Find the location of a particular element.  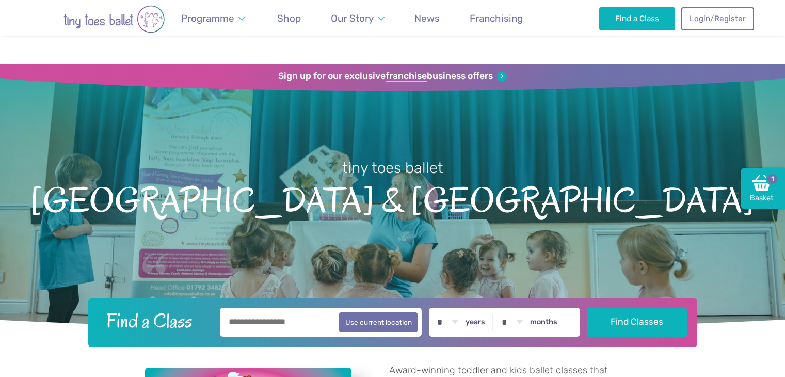

button: Use current location is located at coordinates (378, 322).